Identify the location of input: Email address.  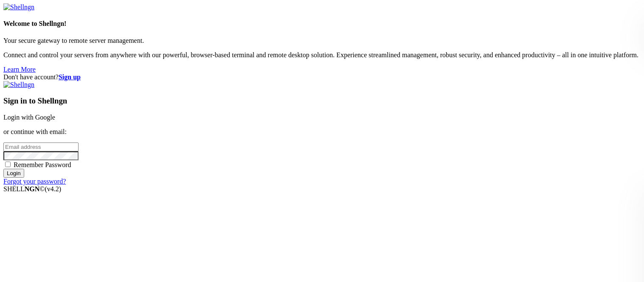
(41, 147).